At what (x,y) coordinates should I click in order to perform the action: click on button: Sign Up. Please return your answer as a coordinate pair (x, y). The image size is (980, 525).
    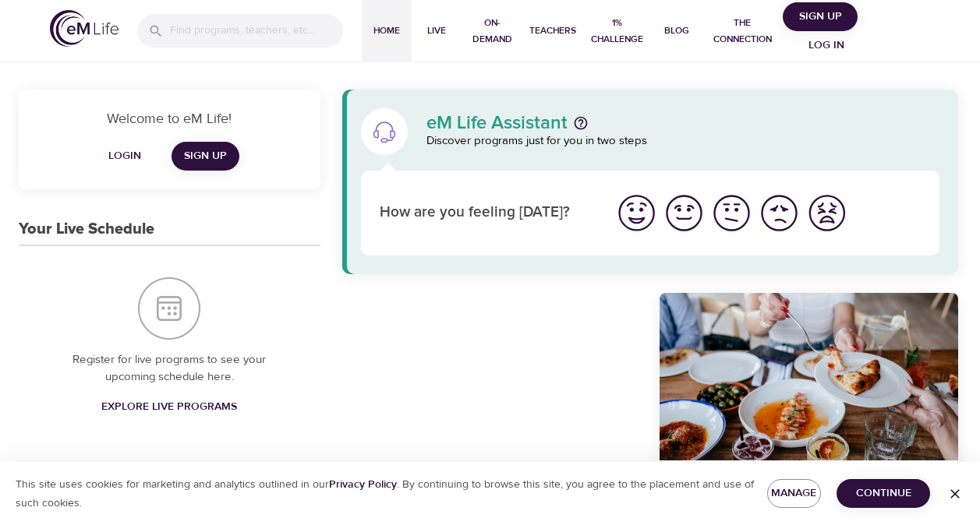
    Looking at the image, I should click on (820, 16).